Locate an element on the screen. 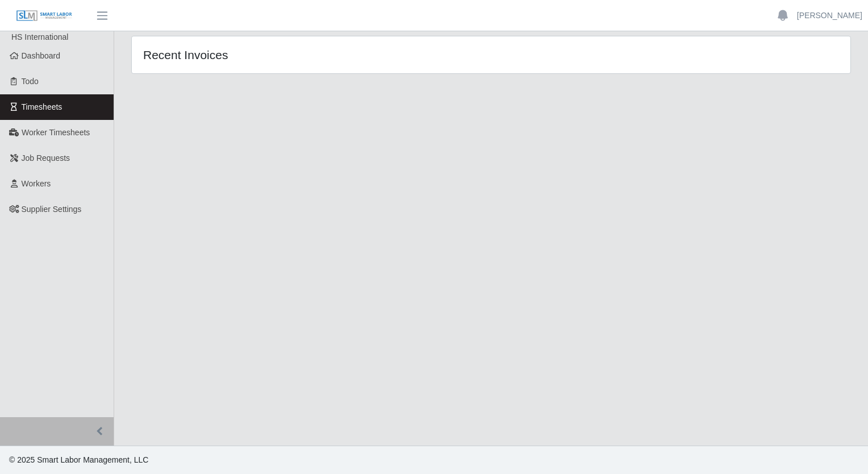 This screenshot has width=868, height=474. span: Workers is located at coordinates (36, 184).